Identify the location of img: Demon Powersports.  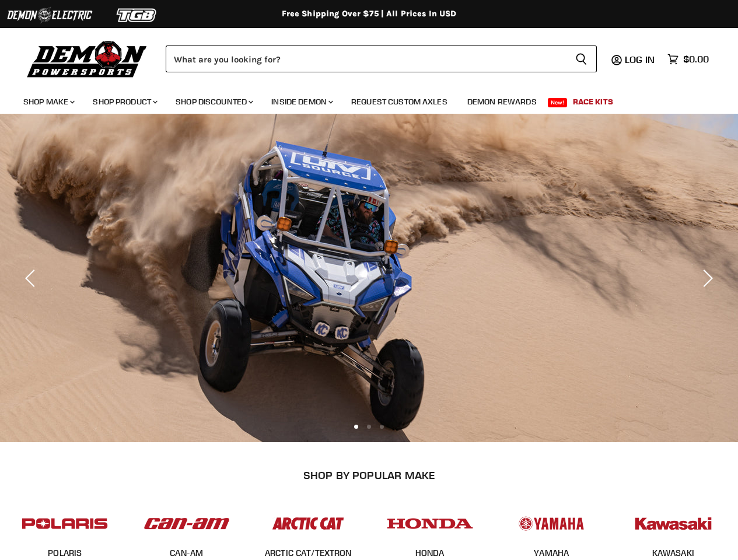
(87, 58).